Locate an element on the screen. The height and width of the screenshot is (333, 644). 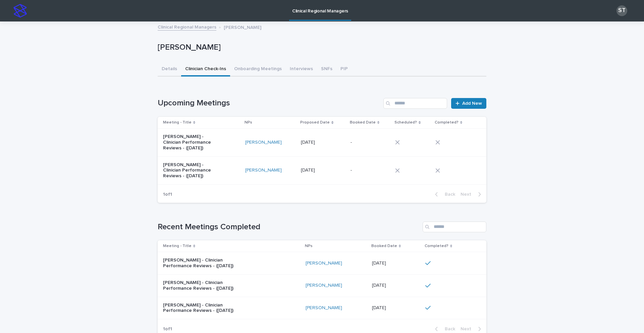
button: Onboarding Meetings is located at coordinates (258, 69).